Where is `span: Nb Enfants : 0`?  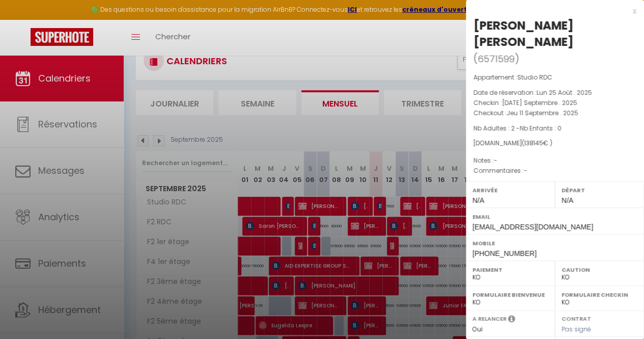
span: Nb Enfants : 0 is located at coordinates (541, 128).